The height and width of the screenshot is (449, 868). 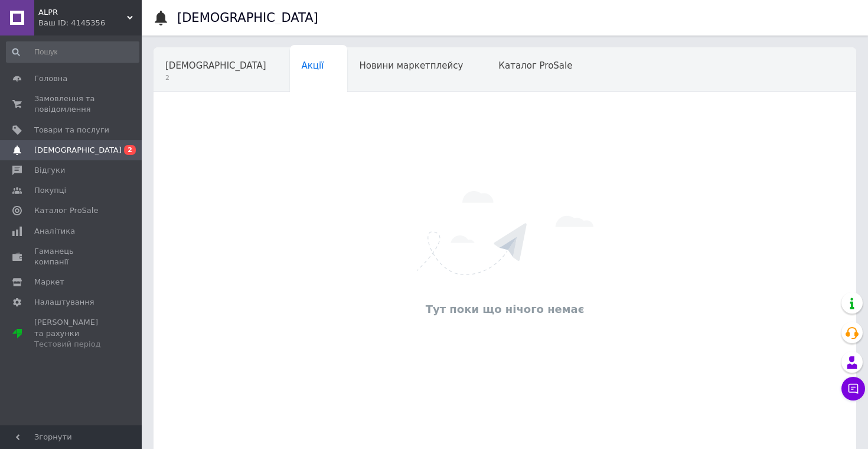 What do you see at coordinates (54, 231) in the screenshot?
I see `span: Аналітика` at bounding box center [54, 231].